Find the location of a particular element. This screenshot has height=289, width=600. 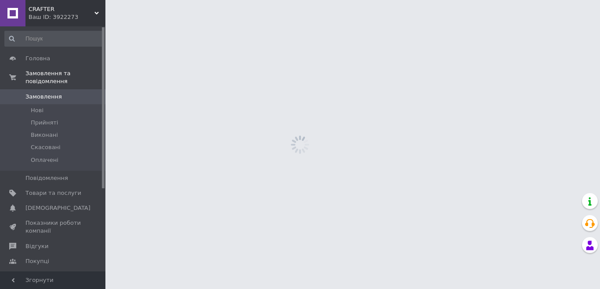

span: Показники роботи компанії is located at coordinates (53, 227).